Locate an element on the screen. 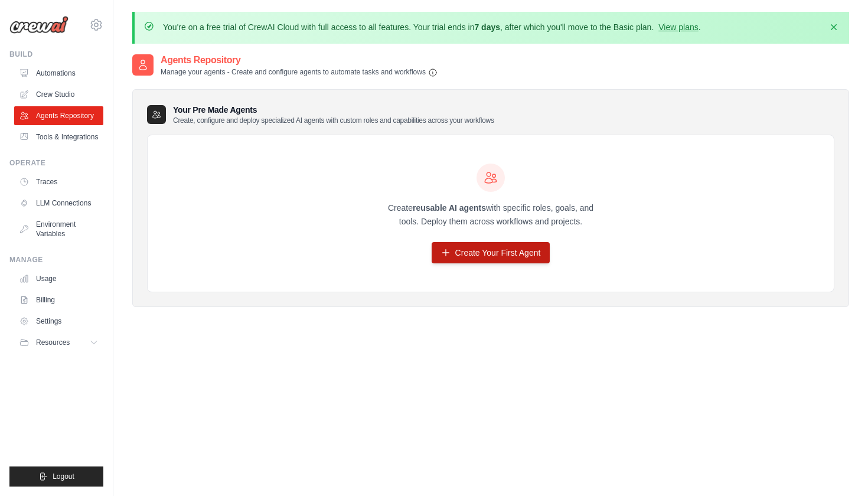 The width and height of the screenshot is (868, 496). a: LLM Connections is located at coordinates (58, 203).